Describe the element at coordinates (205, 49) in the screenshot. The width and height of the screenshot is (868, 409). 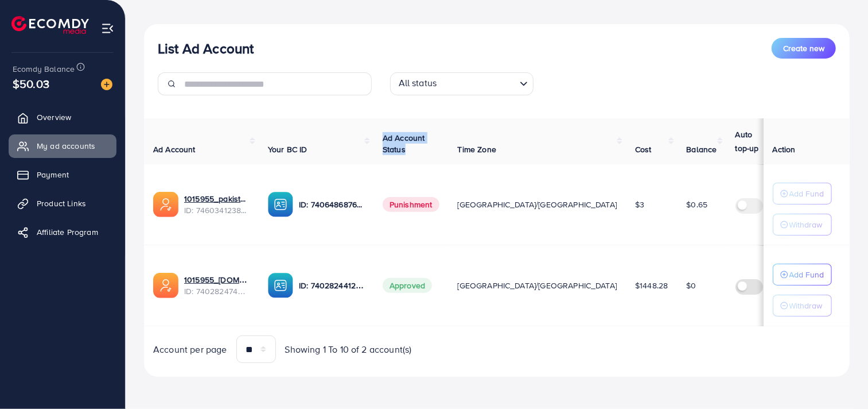
I see `h3: List Ad Account` at that location.